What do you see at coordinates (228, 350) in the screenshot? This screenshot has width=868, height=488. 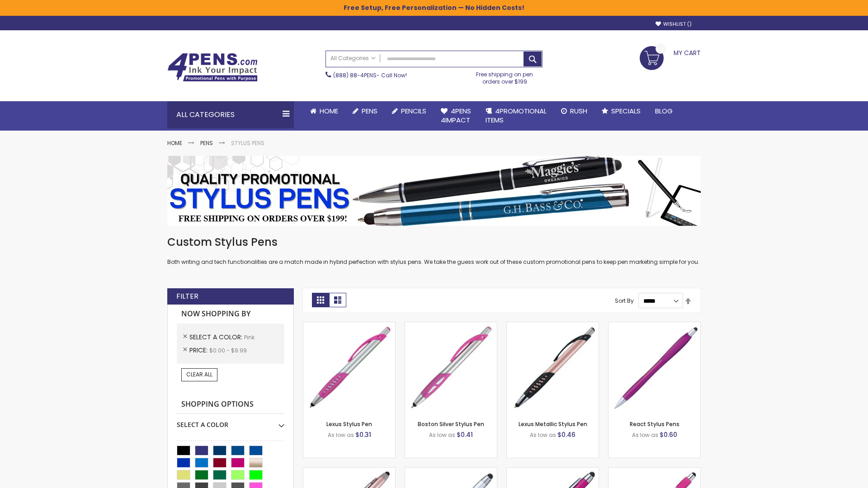 I see `span: $0.00 - $9.99` at bounding box center [228, 350].